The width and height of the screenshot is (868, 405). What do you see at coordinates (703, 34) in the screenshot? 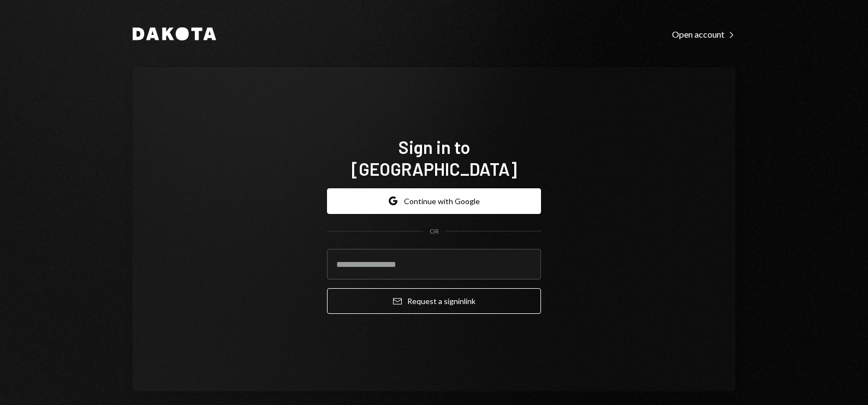
I see `a: Open account` at bounding box center [703, 34].